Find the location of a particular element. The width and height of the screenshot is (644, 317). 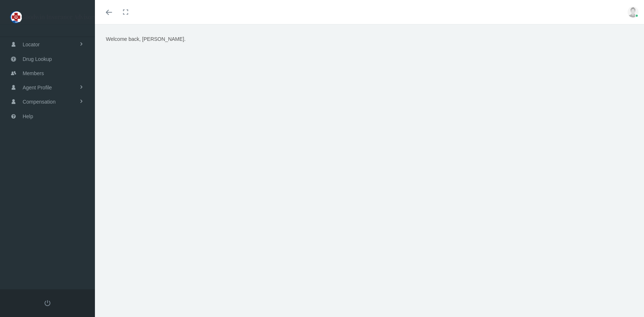

span: Agent Profile is located at coordinates (37, 88).